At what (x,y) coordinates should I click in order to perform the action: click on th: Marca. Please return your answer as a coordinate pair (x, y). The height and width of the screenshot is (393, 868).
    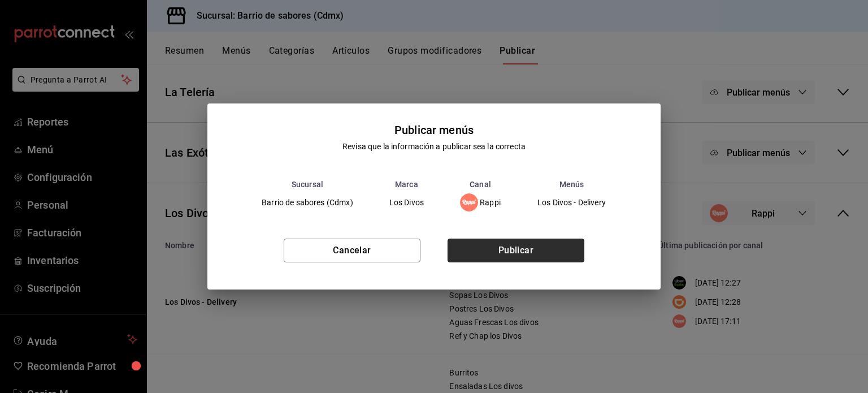
    Looking at the image, I should click on (406, 184).